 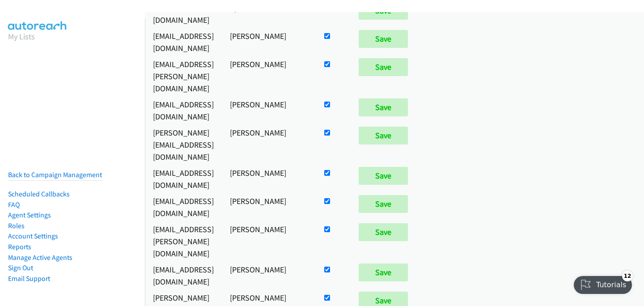 What do you see at coordinates (59, 9) in the screenshot?
I see `upt-list-badge: 12` at bounding box center [59, 9].